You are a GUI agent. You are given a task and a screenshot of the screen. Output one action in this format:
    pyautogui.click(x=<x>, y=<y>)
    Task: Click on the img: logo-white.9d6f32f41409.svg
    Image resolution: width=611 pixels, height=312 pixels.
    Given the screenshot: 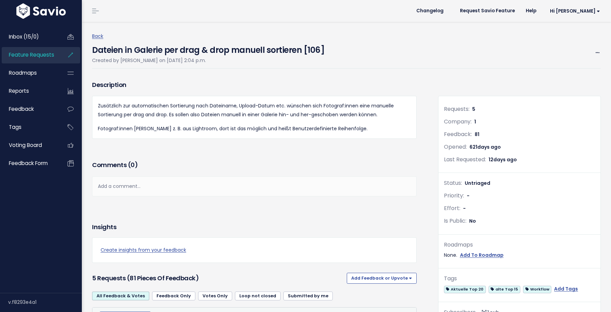 What is the action you would take?
    pyautogui.click(x=41, y=11)
    